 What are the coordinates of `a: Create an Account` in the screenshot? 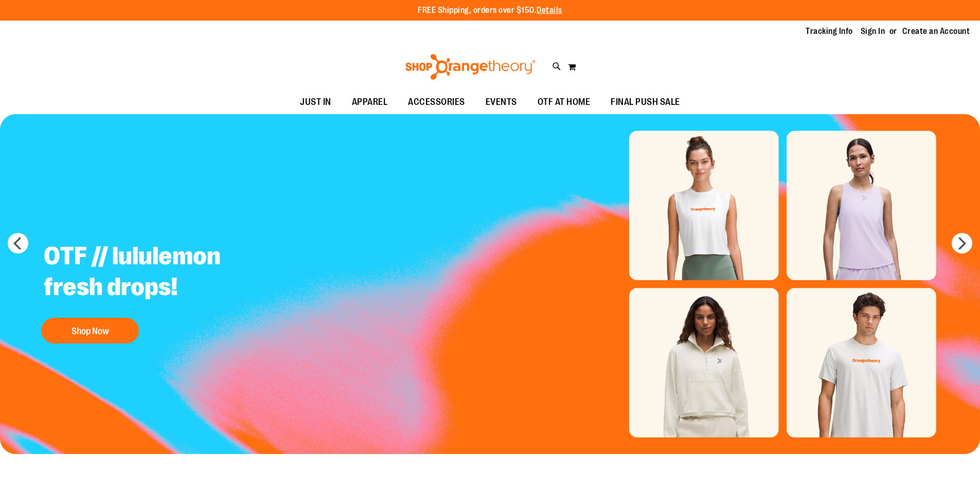 It's located at (936, 32).